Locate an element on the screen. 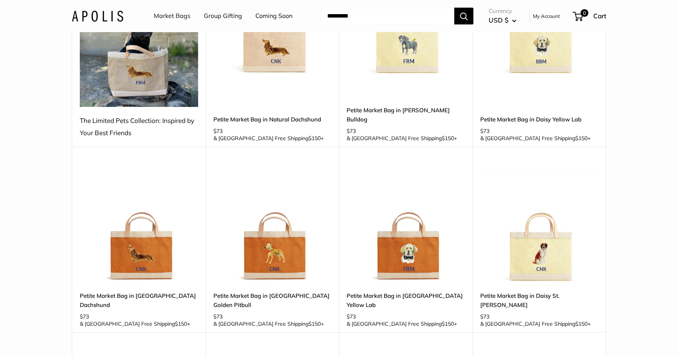 The height and width of the screenshot is (357, 678). a: Group Gifting is located at coordinates (223, 16).